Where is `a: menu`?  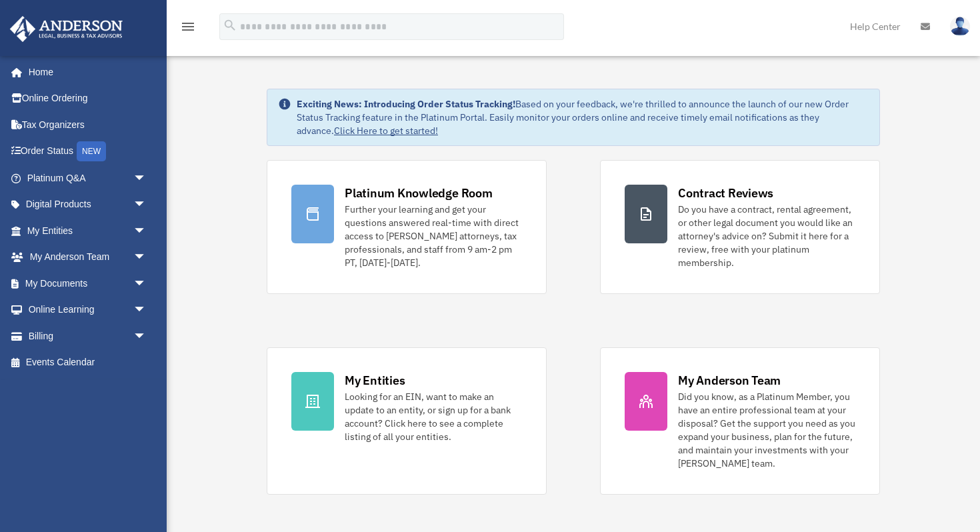 a: menu is located at coordinates (188, 28).